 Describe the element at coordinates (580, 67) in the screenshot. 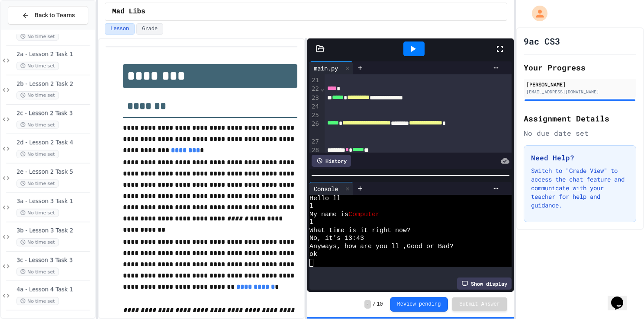

I see `h2: Your Progress` at that location.